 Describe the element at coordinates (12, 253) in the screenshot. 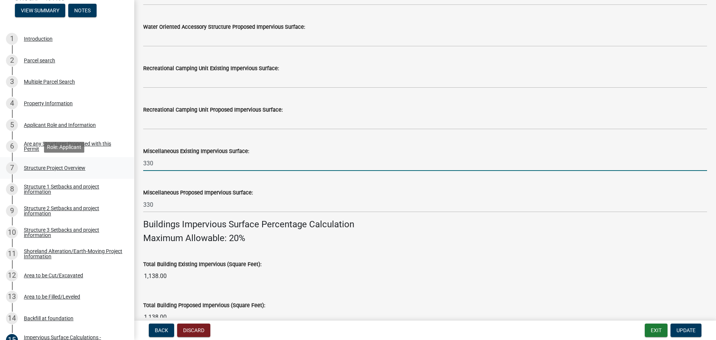

I see `div: 11` at that location.